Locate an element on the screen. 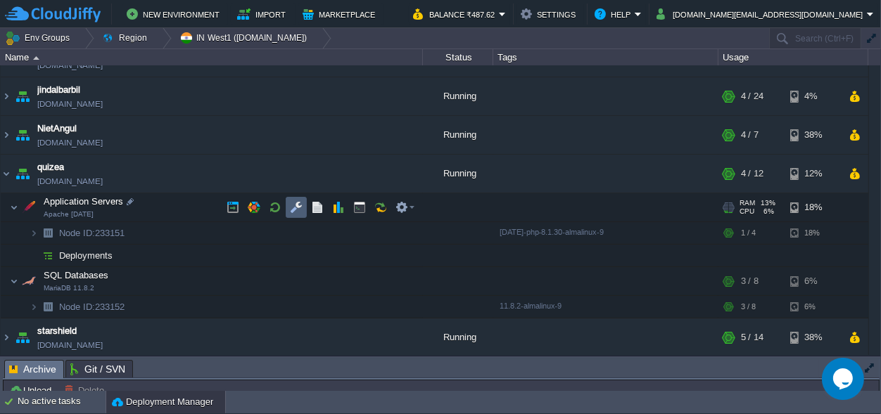 Image resolution: width=881 pixels, height=414 pixels. button: Balance ₹487.62 is located at coordinates (456, 14).